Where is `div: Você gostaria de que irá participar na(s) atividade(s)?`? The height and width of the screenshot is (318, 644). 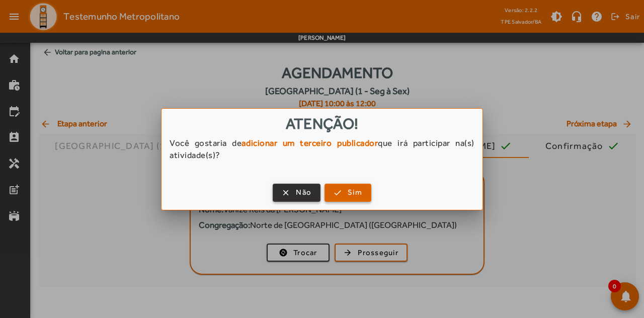 div: Você gostaria de que irá participar na(s) atividade(s)? is located at coordinates (322, 154).